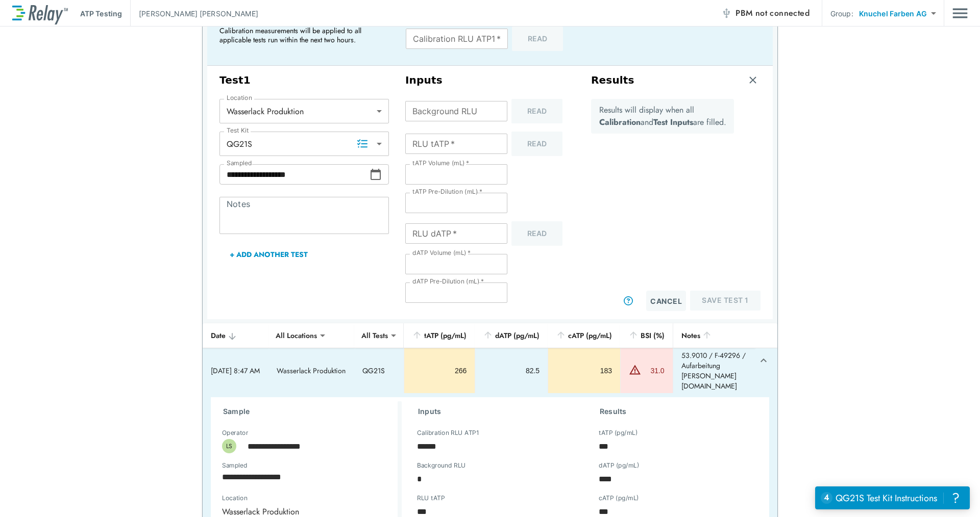 The width and height of the screenshot is (980, 517). Describe the element at coordinates (311, 412) in the screenshot. I see `h3: Sample` at that location.